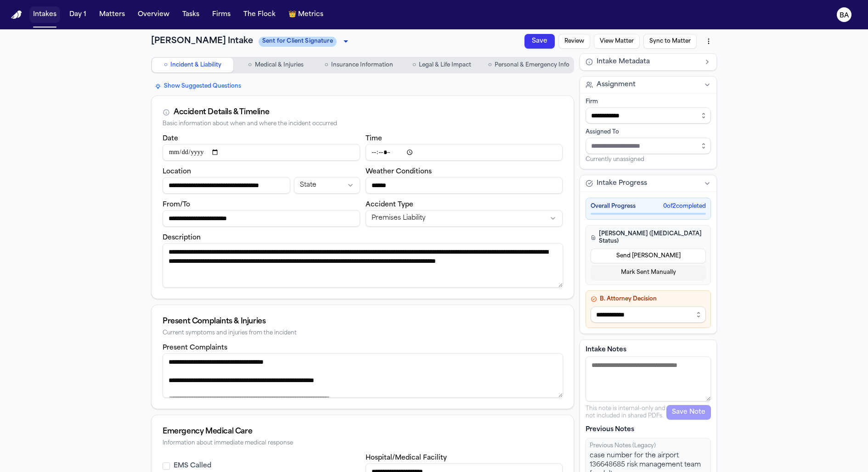 The height and width of the screenshot is (472, 868). Describe the element at coordinates (221, 112) in the screenshot. I see `div: Accident Details & Timeline` at that location.